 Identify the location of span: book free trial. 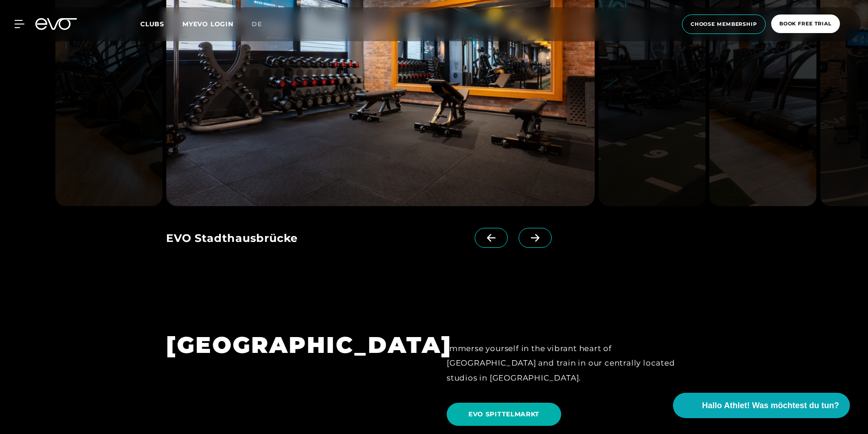
(805, 24).